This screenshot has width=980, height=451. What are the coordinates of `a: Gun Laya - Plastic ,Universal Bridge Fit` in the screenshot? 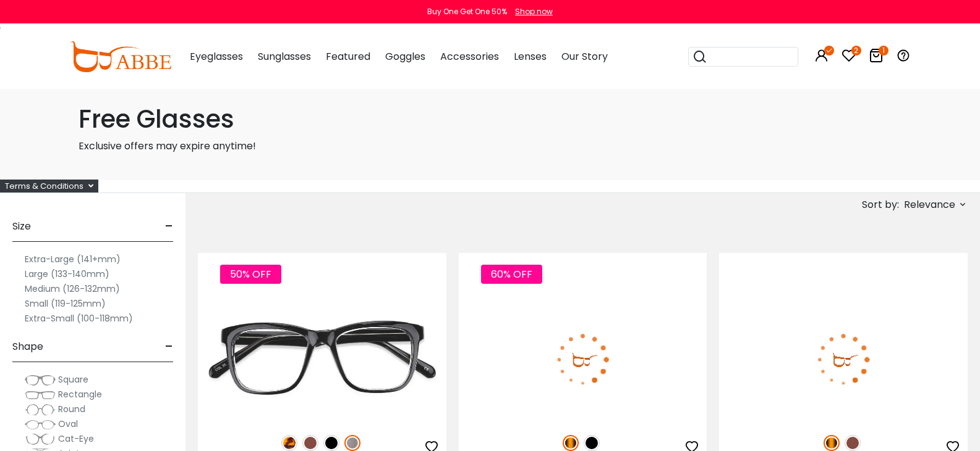 It's located at (322, 359).